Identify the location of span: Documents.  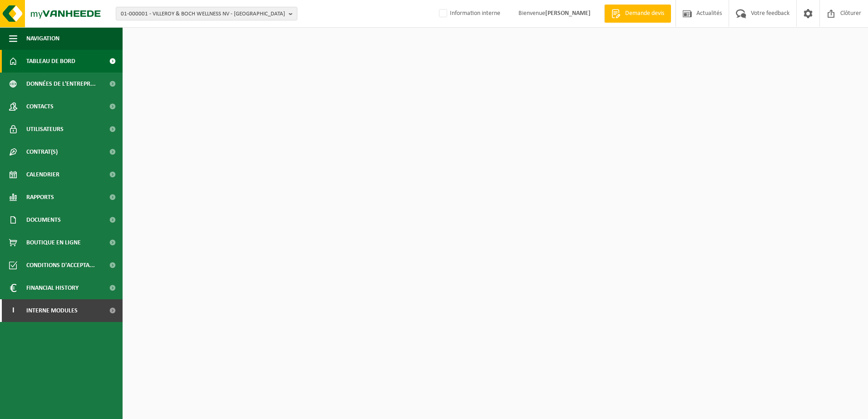
(44, 220).